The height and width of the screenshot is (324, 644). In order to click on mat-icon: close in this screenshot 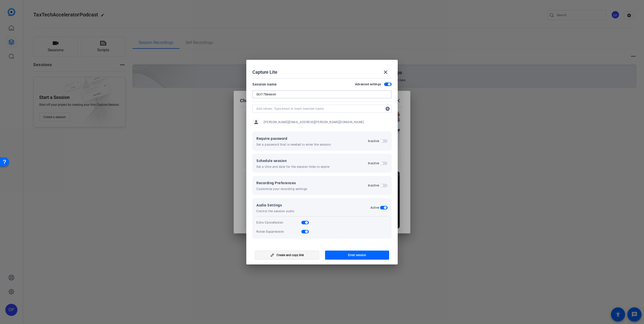, I will do `click(386, 72)`.